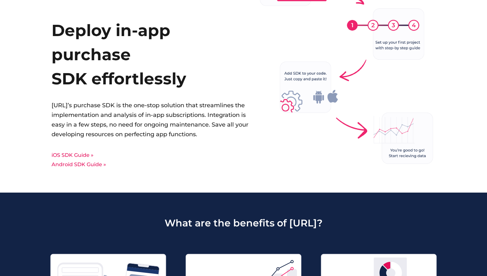 This screenshot has height=276, width=487. What do you see at coordinates (72, 155) in the screenshot?
I see `a: iOS SDK Guide »` at bounding box center [72, 155].